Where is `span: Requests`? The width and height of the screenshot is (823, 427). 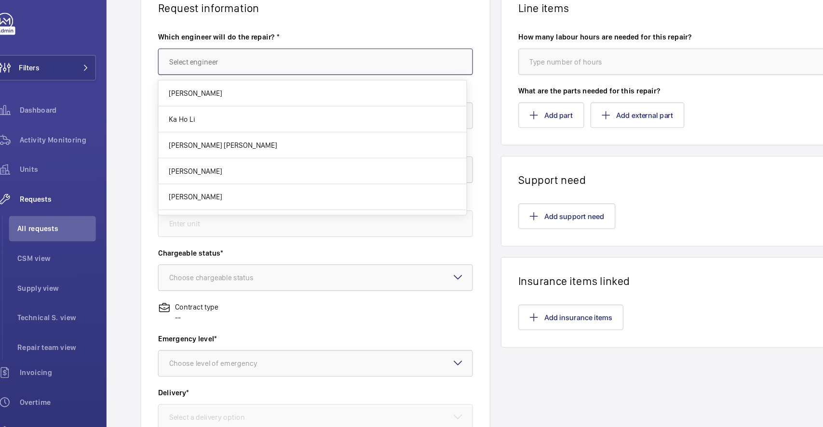
span: Requests is located at coordinates (71, 193).